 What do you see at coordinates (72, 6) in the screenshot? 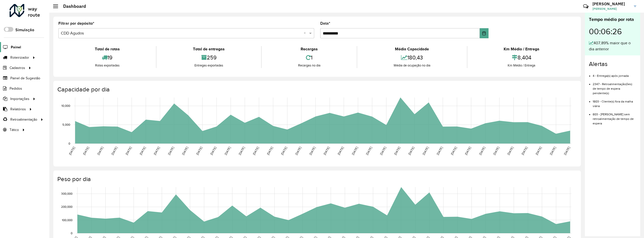
I see `h2: Dashboard` at bounding box center [72, 6].